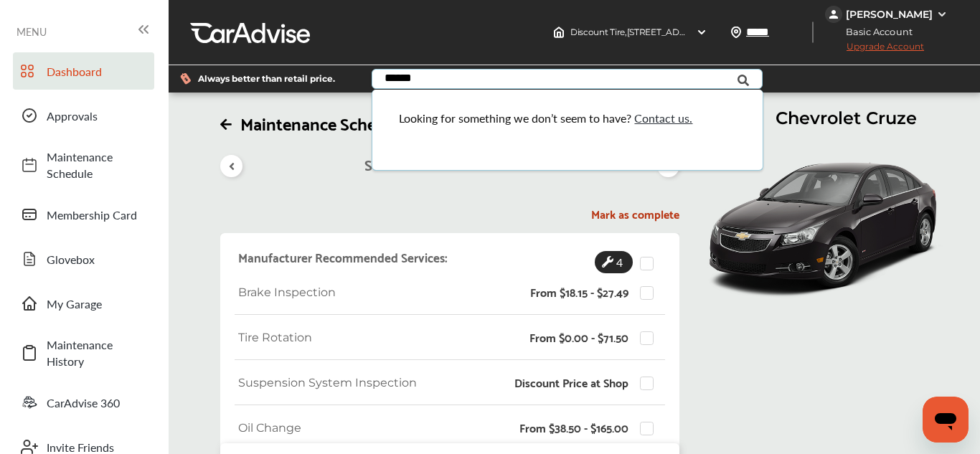  Describe the element at coordinates (97, 304) in the screenshot. I see `span: My Garage` at that location.